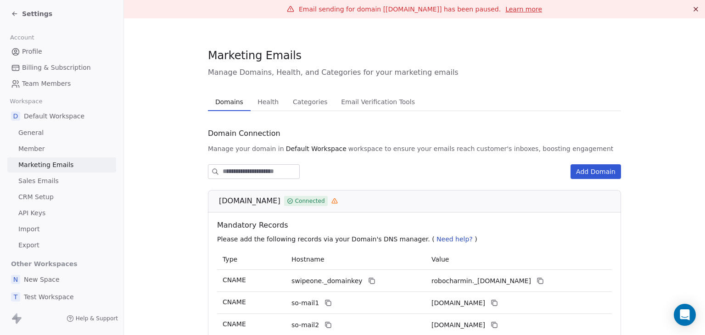 The width and height of the screenshot is (705, 335). Describe the element at coordinates (29, 229) in the screenshot. I see `span: Import` at that location.